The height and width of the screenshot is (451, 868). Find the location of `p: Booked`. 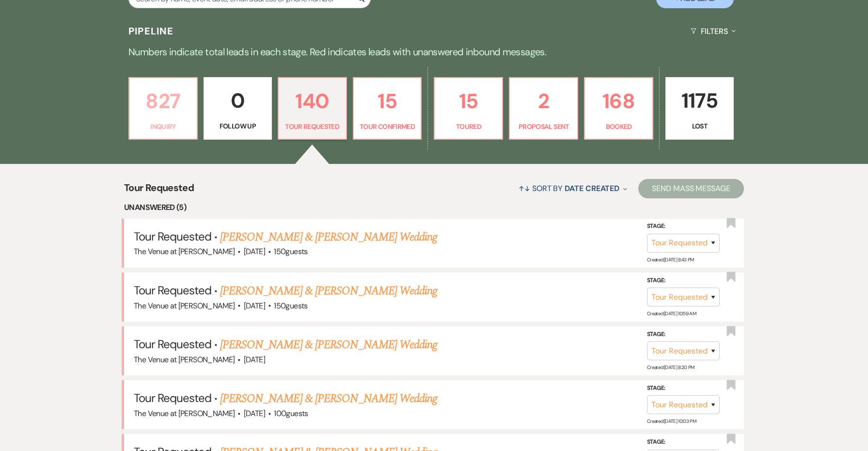

p: Booked is located at coordinates (619, 126).